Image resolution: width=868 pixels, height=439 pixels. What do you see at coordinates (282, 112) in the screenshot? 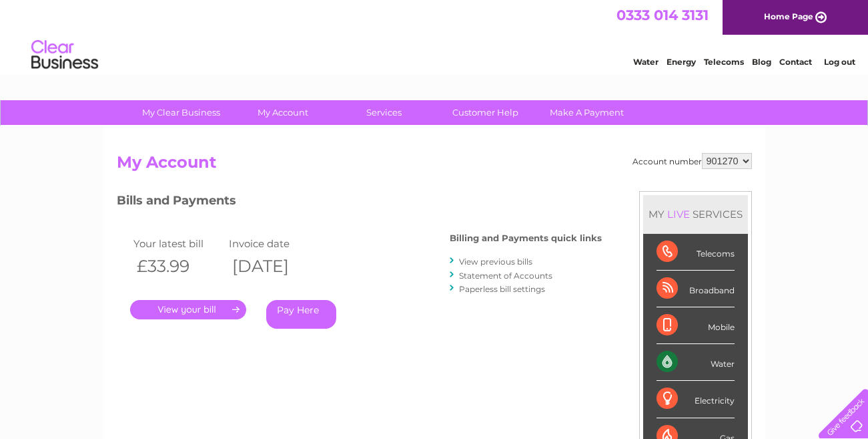
I see `a: My Account` at bounding box center [282, 112].